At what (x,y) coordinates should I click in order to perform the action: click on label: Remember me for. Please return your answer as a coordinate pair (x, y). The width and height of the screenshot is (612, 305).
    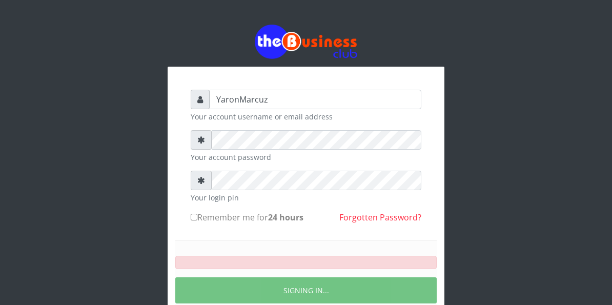
    Looking at the image, I should click on (247, 217).